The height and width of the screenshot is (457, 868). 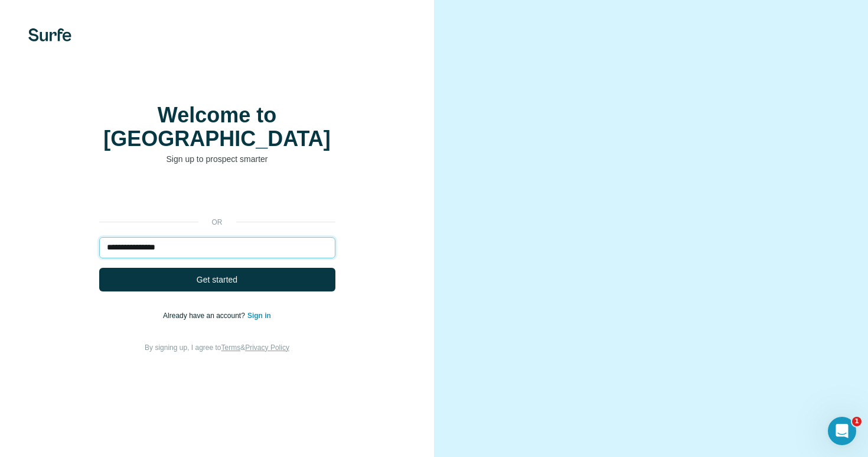 I want to click on span: 1, so click(x=857, y=421).